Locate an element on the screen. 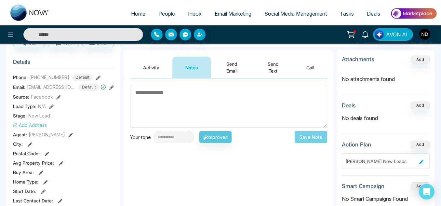  img: User Avatar is located at coordinates (424, 34).